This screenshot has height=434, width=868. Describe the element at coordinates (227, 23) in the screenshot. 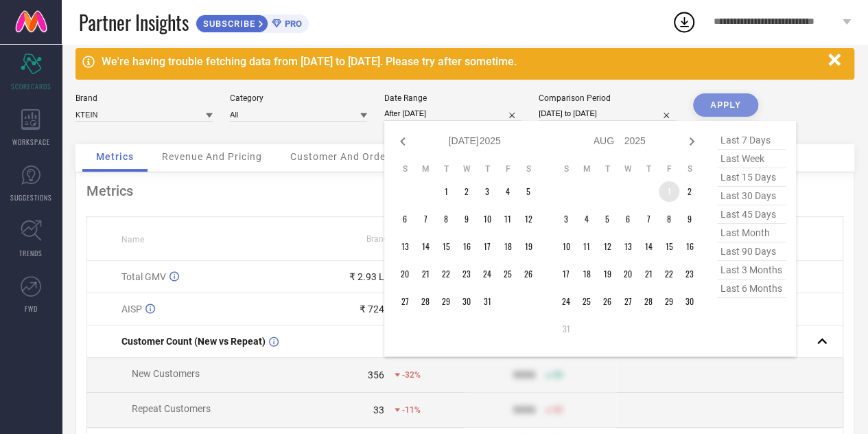

I see `span: SUBSCRIBE` at that location.